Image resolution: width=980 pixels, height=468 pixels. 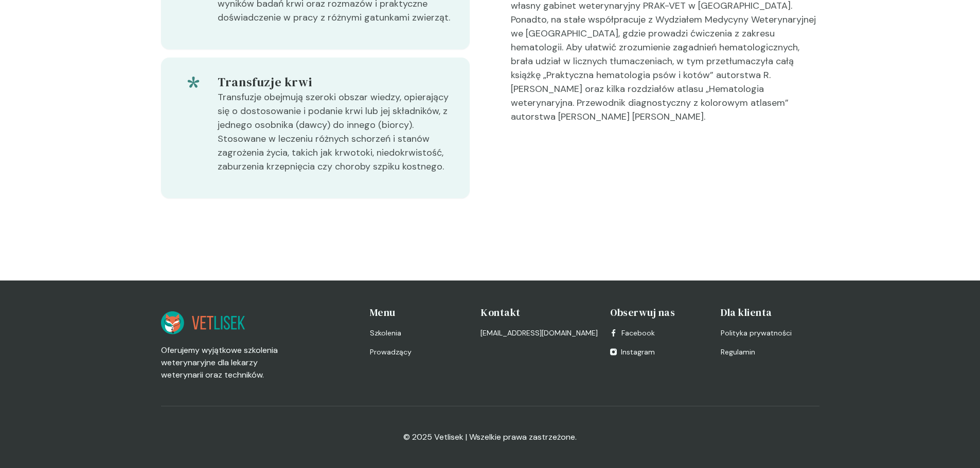 What do you see at coordinates (419, 333) in the screenshot?
I see `a: Szkolenia` at bounding box center [419, 333].